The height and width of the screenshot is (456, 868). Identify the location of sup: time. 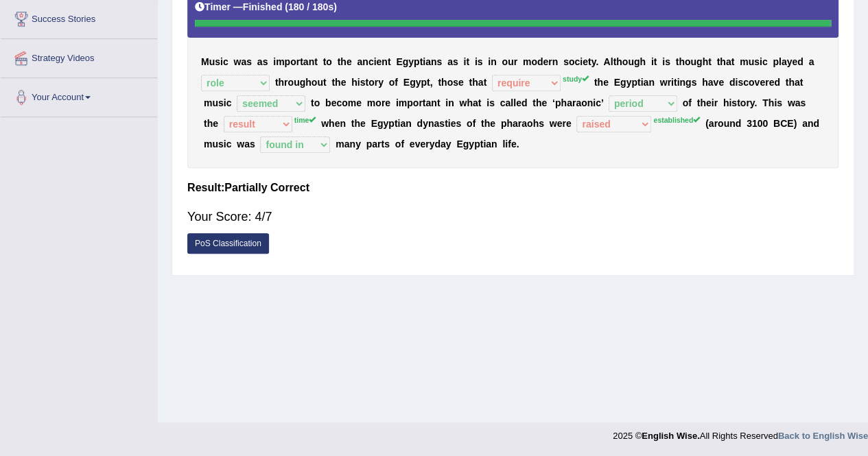
(305, 120).